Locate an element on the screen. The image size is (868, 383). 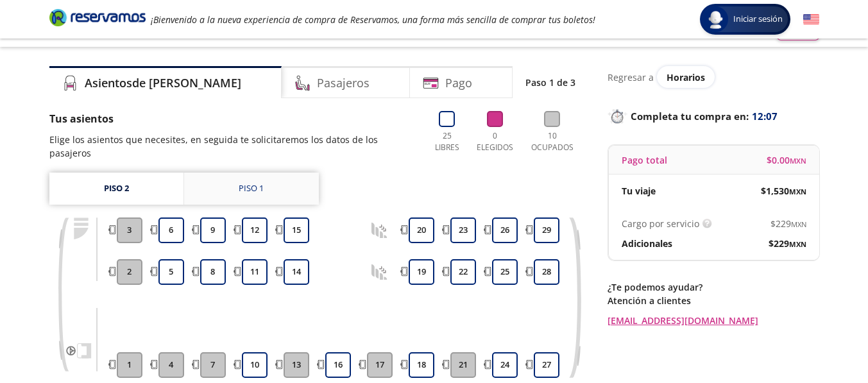
p: Tu viaje is located at coordinates (639, 190).